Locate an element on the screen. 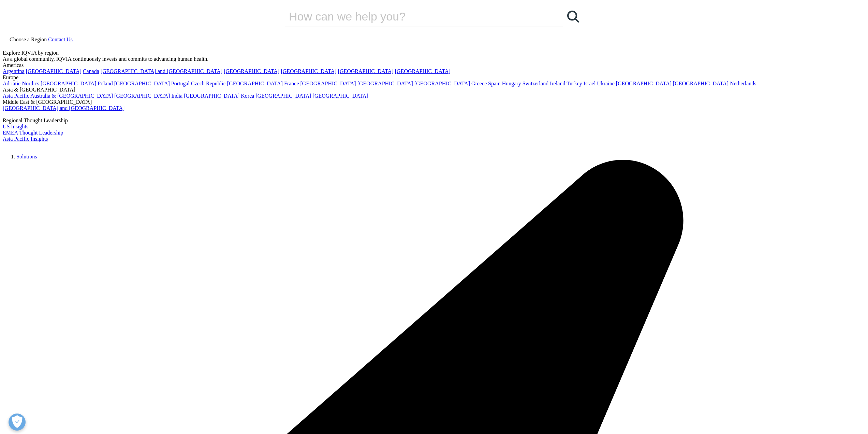  a: Solutions is located at coordinates (27, 156).